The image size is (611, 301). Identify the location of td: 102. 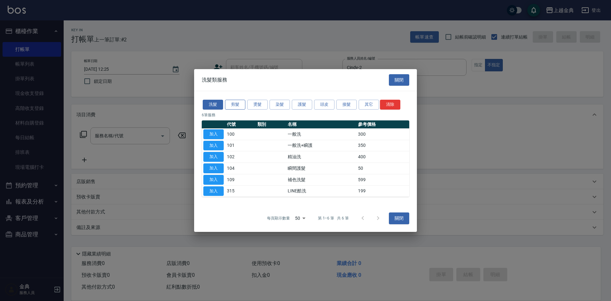
(241, 157).